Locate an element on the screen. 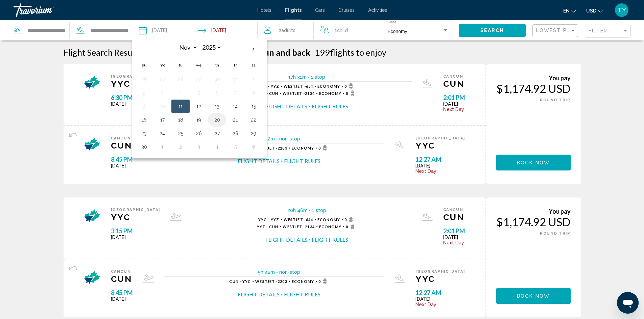 This screenshot has height=319, width=644. span: TY is located at coordinates (622, 10).